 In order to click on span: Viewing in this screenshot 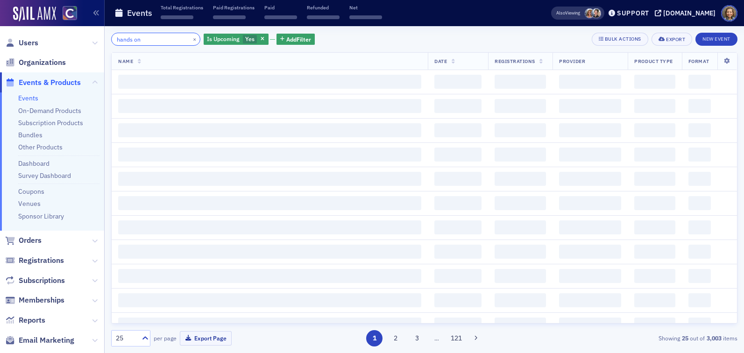, I will do `click(568, 13)`.